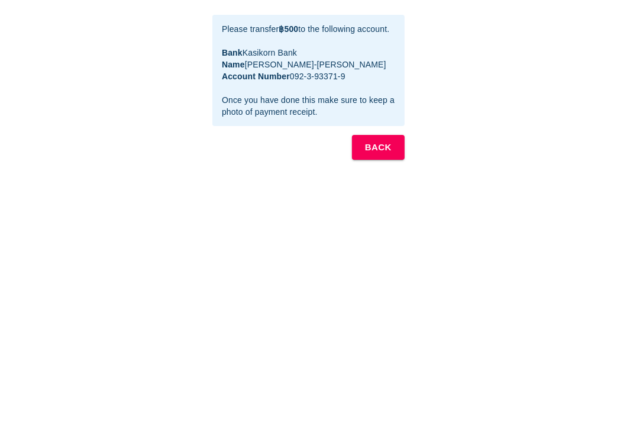 Image resolution: width=617 pixels, height=445 pixels. What do you see at coordinates (288, 29) in the screenshot?
I see `b: ฿500` at bounding box center [288, 29].